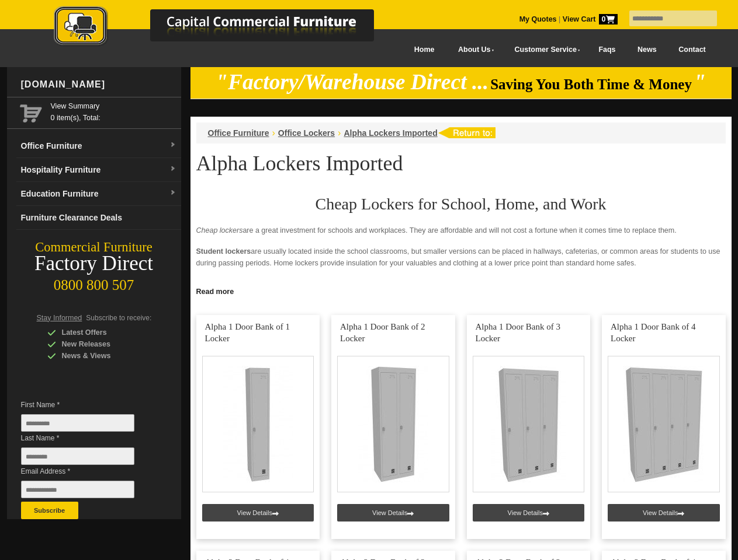 This screenshot has width=738, height=560. Describe the element at coordinates (59, 318) in the screenshot. I see `span: Stay Informed` at that location.